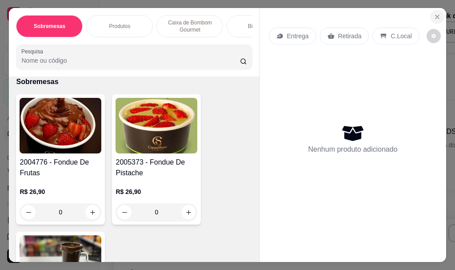 This screenshot has width=455, height=270. Describe the element at coordinates (353, 149) in the screenshot. I see `p: Nenhum produto adicionado` at that location.